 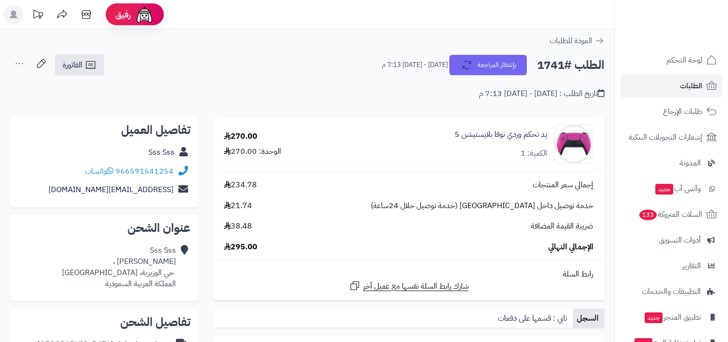 I want to click on a: المدونة, so click(x=671, y=163).